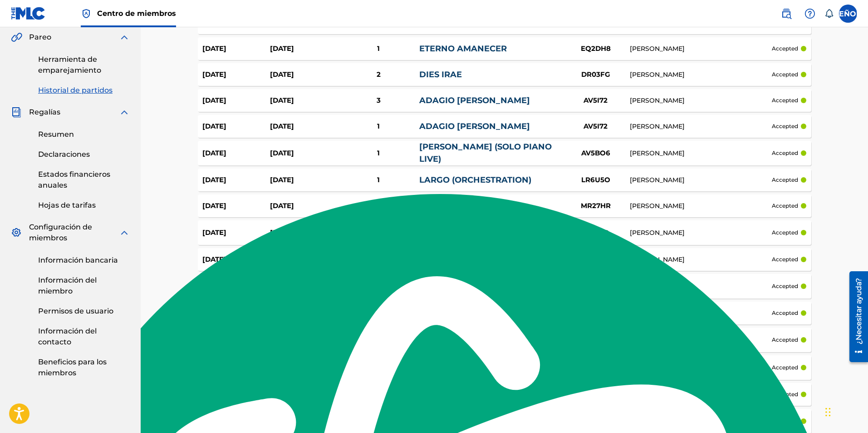  I want to click on font: Beneficios para los miembros, so click(72, 367).